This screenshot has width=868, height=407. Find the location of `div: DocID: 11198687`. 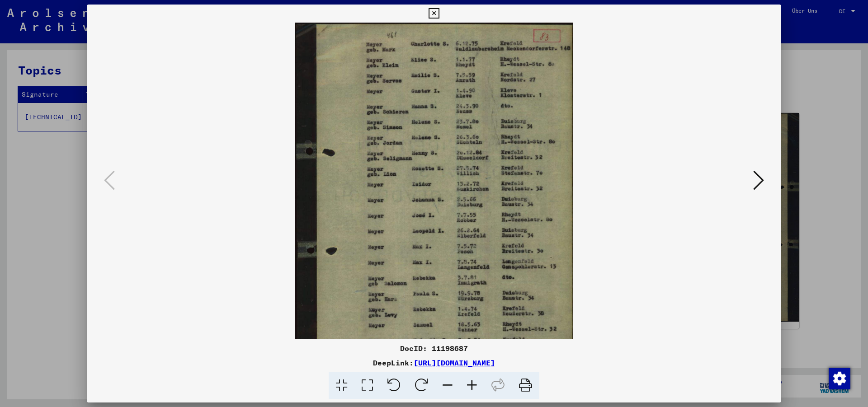

div: DocID: 11198687 is located at coordinates (434, 348).